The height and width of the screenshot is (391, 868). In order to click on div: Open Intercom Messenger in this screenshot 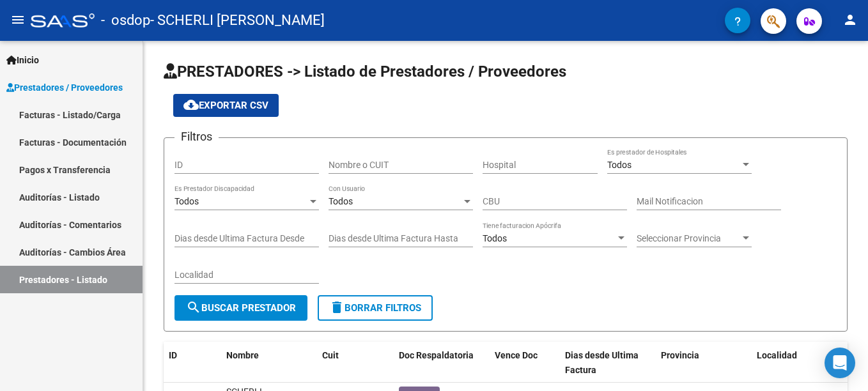, I will do `click(840, 363)`.